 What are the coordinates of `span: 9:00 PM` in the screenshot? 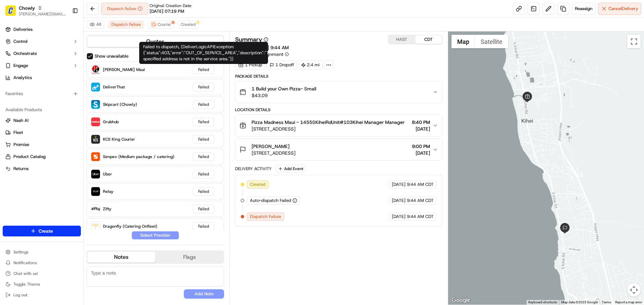 It's located at (421, 146).